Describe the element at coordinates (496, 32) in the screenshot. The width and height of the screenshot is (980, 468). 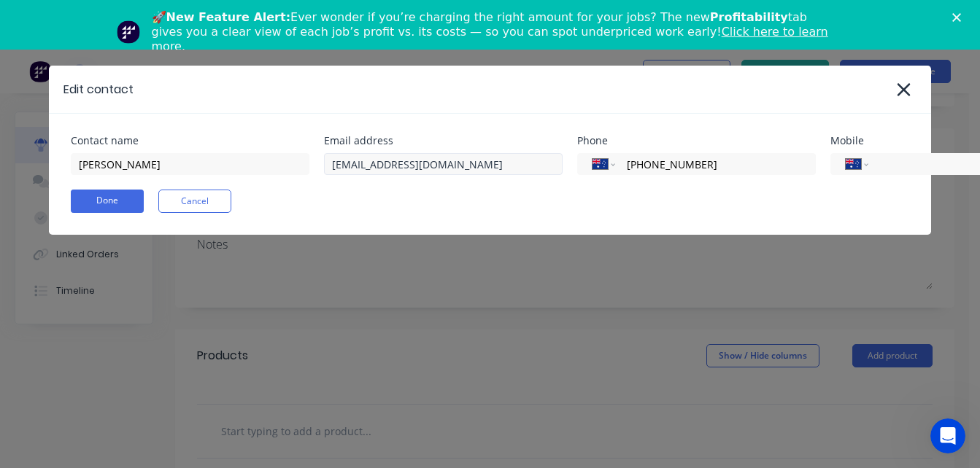
I see `div: 🚀 Ever wonder if you’re charging the right amount for your jobs? The new tab gives you a clear vi...` at that location.